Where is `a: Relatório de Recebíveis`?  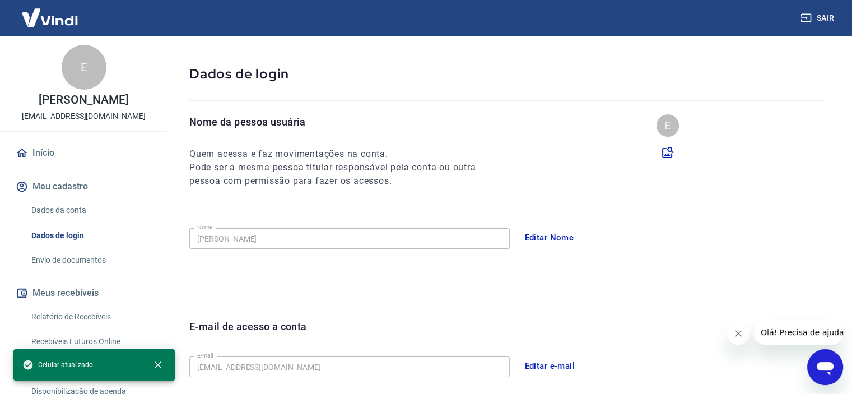
a: Relatório de Recebíveis is located at coordinates (90, 317).